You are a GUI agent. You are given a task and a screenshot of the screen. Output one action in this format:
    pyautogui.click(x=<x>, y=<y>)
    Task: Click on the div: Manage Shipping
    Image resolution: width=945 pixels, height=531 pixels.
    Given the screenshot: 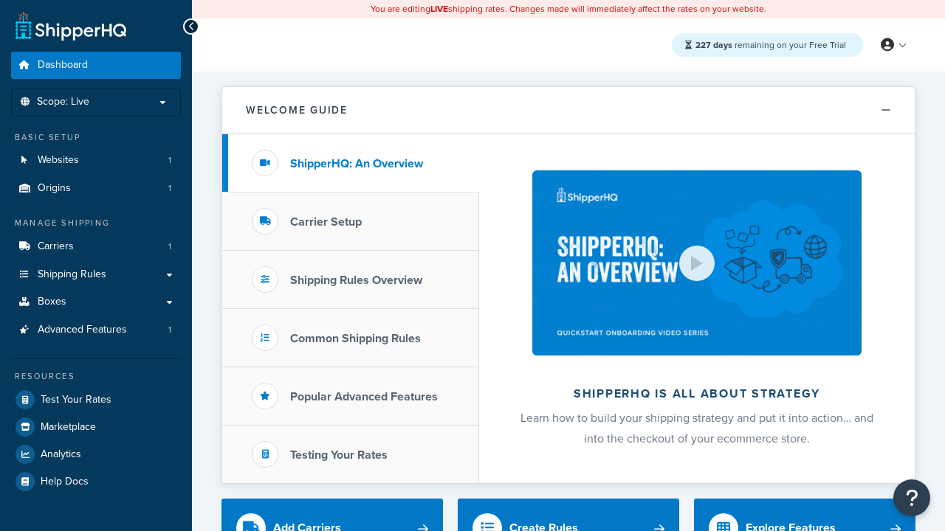 What is the action you would take?
    pyautogui.click(x=96, y=223)
    